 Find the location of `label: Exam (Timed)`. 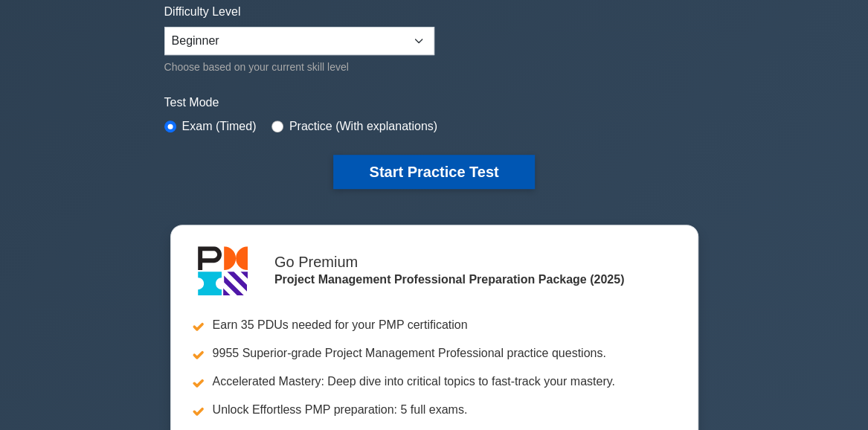

label: Exam (Timed) is located at coordinates (220, 126).